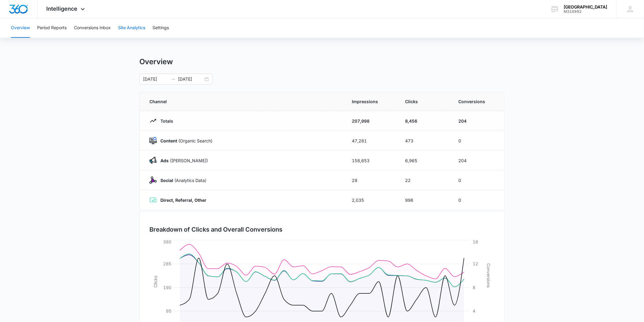 This screenshot has height=322, width=644. Describe the element at coordinates (155, 281) in the screenshot. I see `tspan: Clicks` at that location.